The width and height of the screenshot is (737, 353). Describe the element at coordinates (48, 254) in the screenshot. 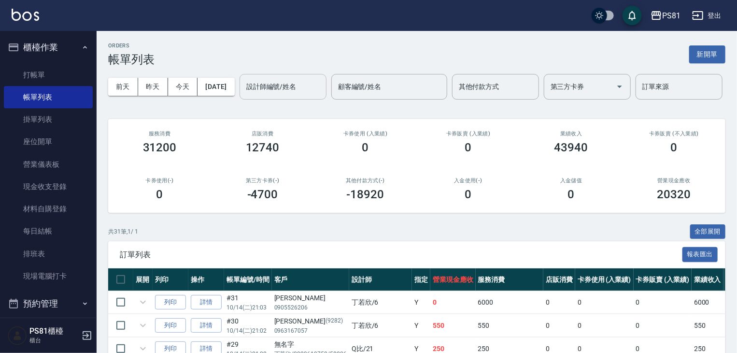

I see `a: 排班表` at that location.